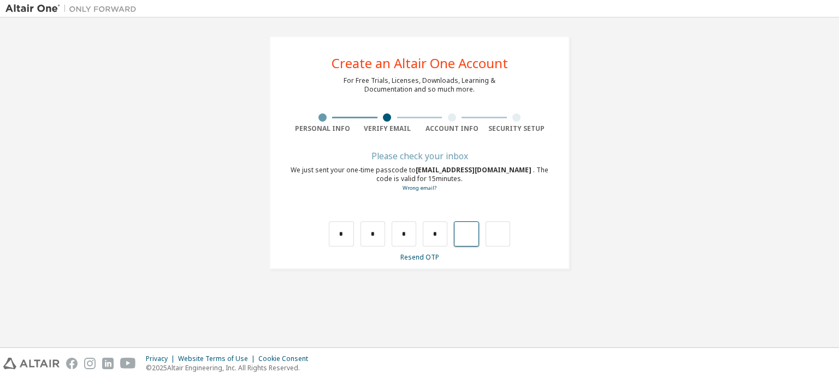  Describe the element at coordinates (419, 257) in the screenshot. I see `a: Resend OTP` at that location.